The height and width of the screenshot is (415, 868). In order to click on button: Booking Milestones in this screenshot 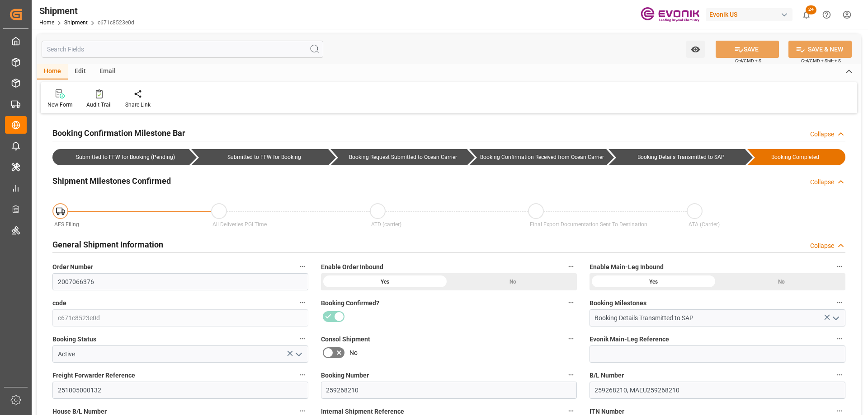, I will do `click(840, 303)`.